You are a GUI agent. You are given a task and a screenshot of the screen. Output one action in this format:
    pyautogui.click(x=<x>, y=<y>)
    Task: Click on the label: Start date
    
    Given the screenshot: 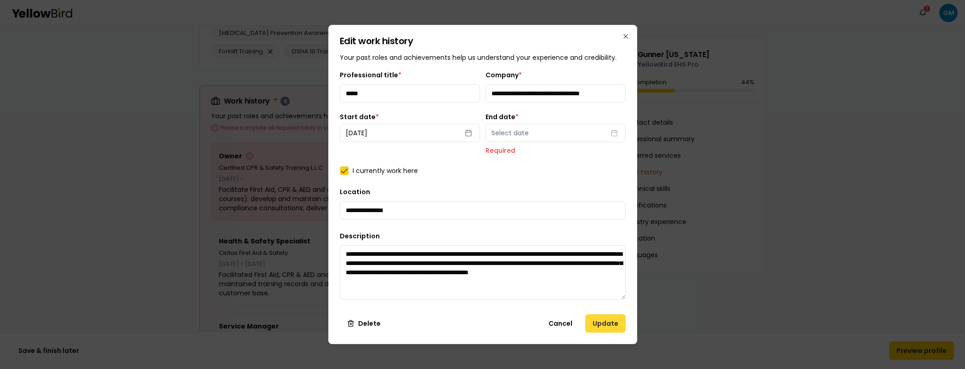 What is the action you would take?
    pyautogui.click(x=410, y=117)
    